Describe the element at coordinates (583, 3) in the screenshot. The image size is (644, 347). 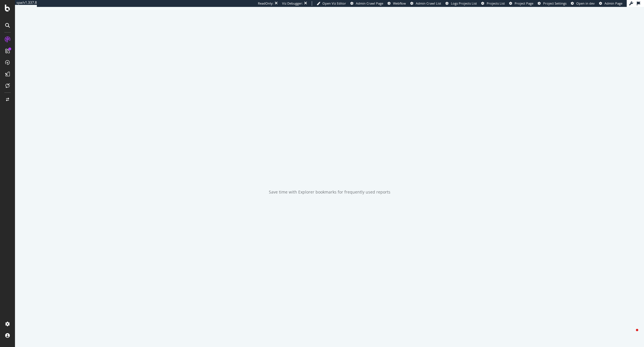
I see `a: Open in dev` at that location.